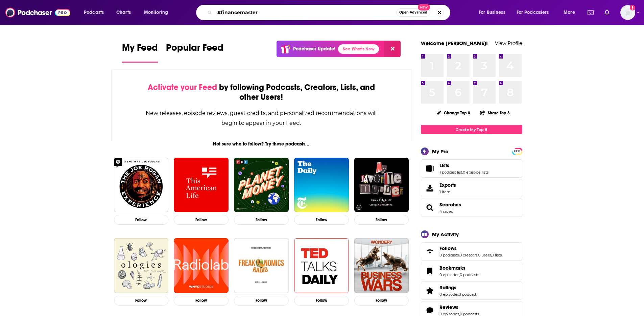  Describe the element at coordinates (627, 13) in the screenshot. I see `img: User Profile` at that location.